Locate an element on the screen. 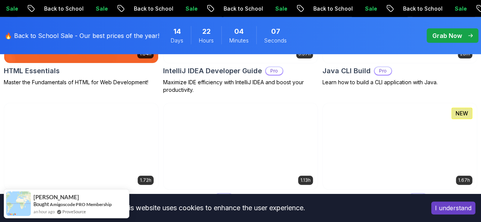 The image size is (481, 222). a: ProveSource is located at coordinates (74, 212).